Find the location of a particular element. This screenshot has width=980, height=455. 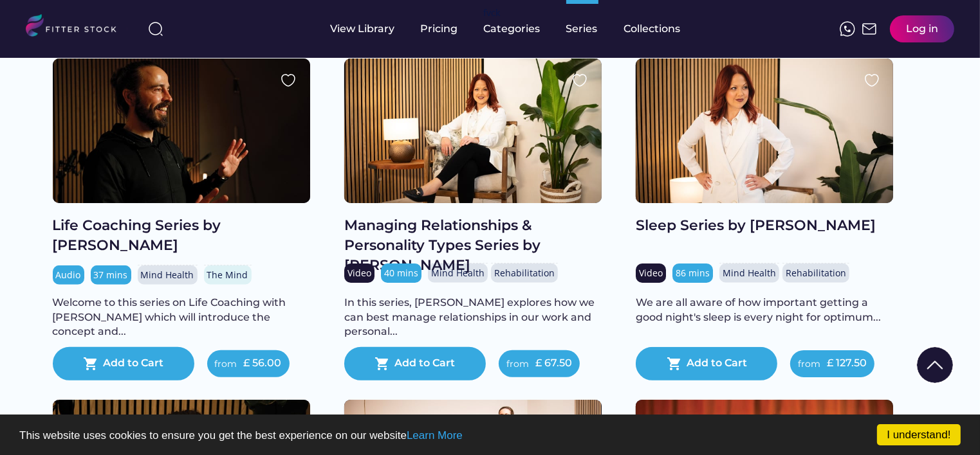

img: Group%201000002322%20%281%29.svg is located at coordinates (935, 365).